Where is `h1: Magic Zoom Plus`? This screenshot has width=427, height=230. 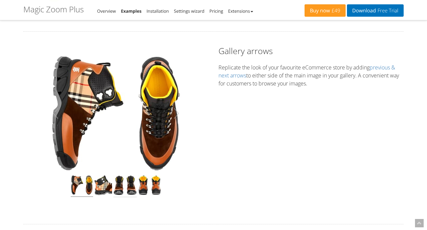
h1: Magic Zoom Plus is located at coordinates (53, 9).